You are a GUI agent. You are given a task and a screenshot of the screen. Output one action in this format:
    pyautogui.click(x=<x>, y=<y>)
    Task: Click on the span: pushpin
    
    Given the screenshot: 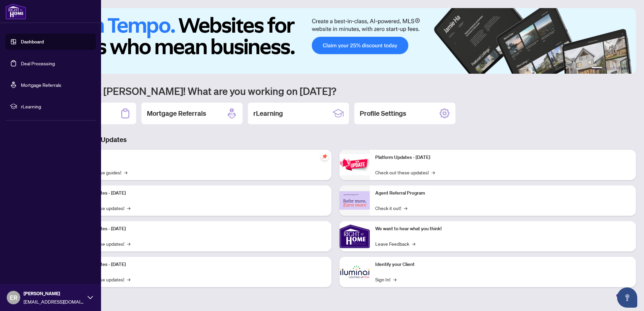 What is the action you would take?
    pyautogui.click(x=325, y=157)
    